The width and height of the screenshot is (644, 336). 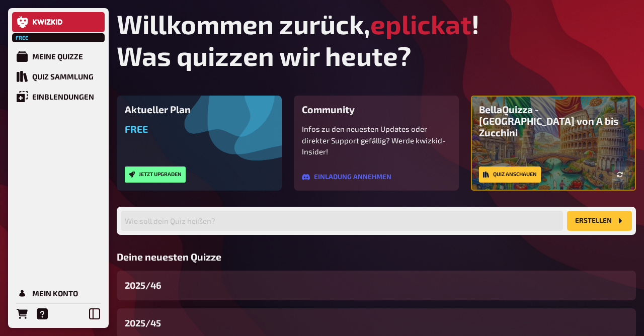 What do you see at coordinates (59, 293) in the screenshot?
I see `a: Mein Konto` at bounding box center [59, 293].